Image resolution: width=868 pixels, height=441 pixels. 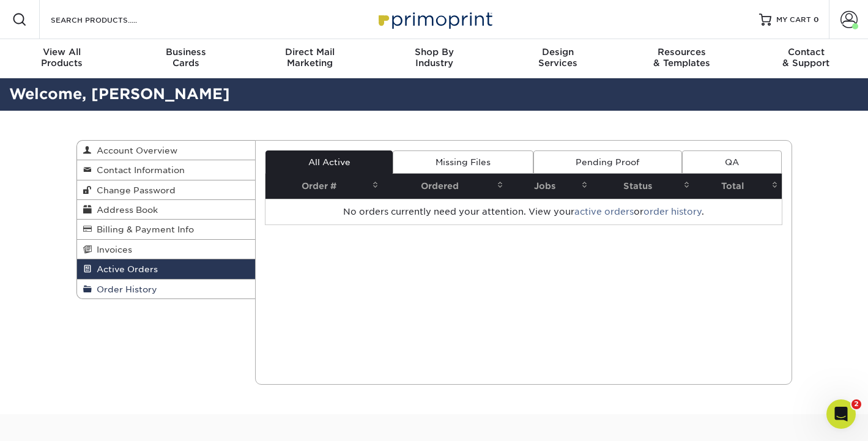 What do you see at coordinates (434, 19) in the screenshot?
I see `img: Primoprint` at bounding box center [434, 19].